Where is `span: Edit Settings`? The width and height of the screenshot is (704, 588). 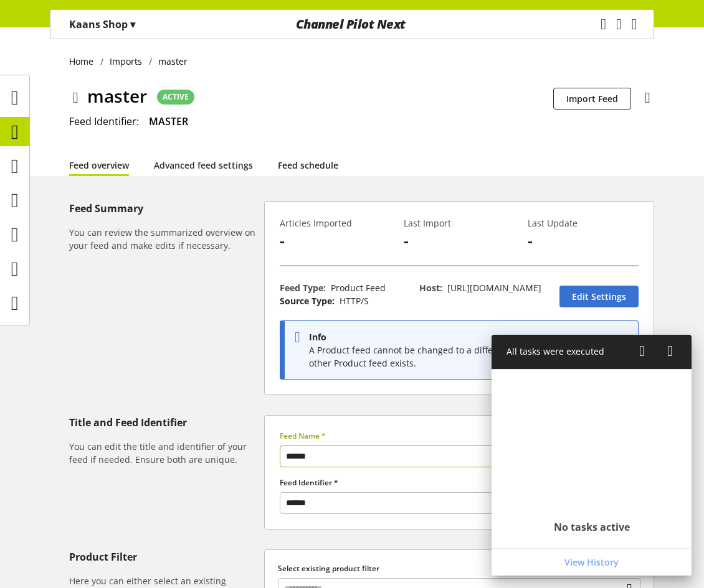 span: Edit Settings is located at coordinates (598, 296).